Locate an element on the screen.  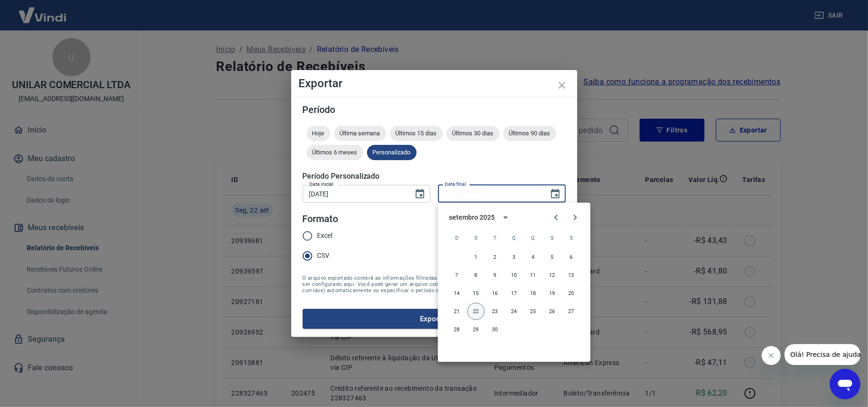
button: 27 is located at coordinates (572, 311).